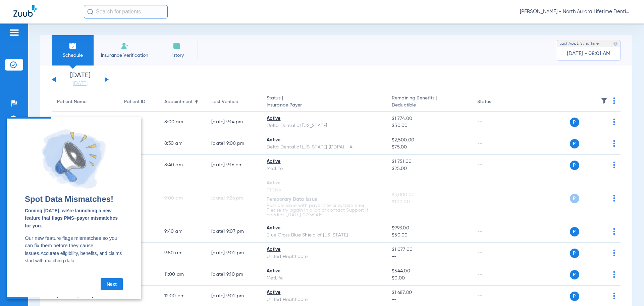 The width and height of the screenshot is (644, 306). Describe the element at coordinates (323, 210) in the screenshot. I see `p: Possible issue with payer site or system error. Please try again in a bit or contact Support if n...` at that location.